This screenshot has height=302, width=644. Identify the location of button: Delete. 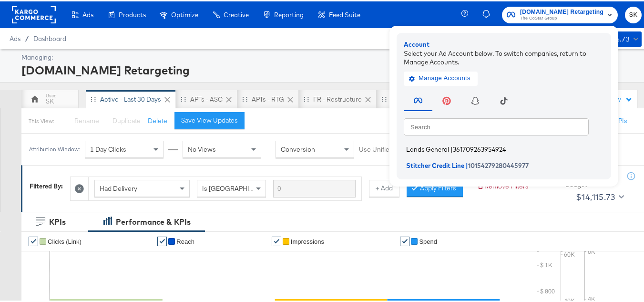
(157, 119).